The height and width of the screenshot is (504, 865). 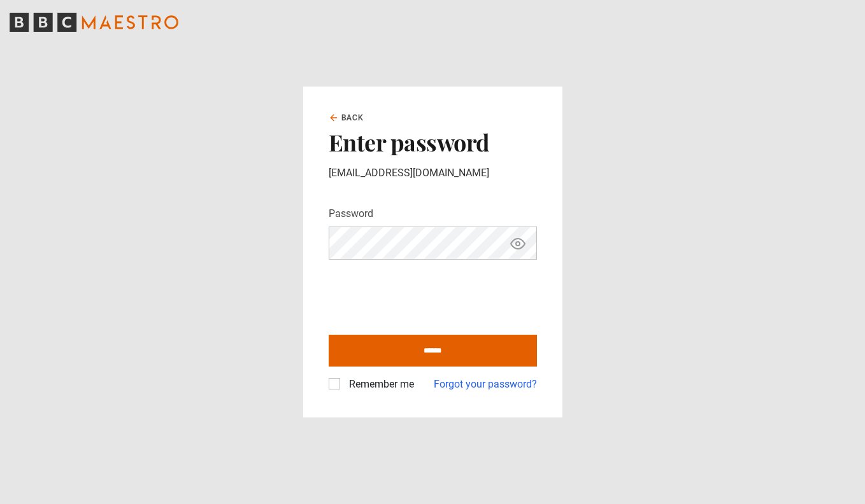 What do you see at coordinates (94, 22) in the screenshot?
I see `svg: BBC Maestro` at bounding box center [94, 22].